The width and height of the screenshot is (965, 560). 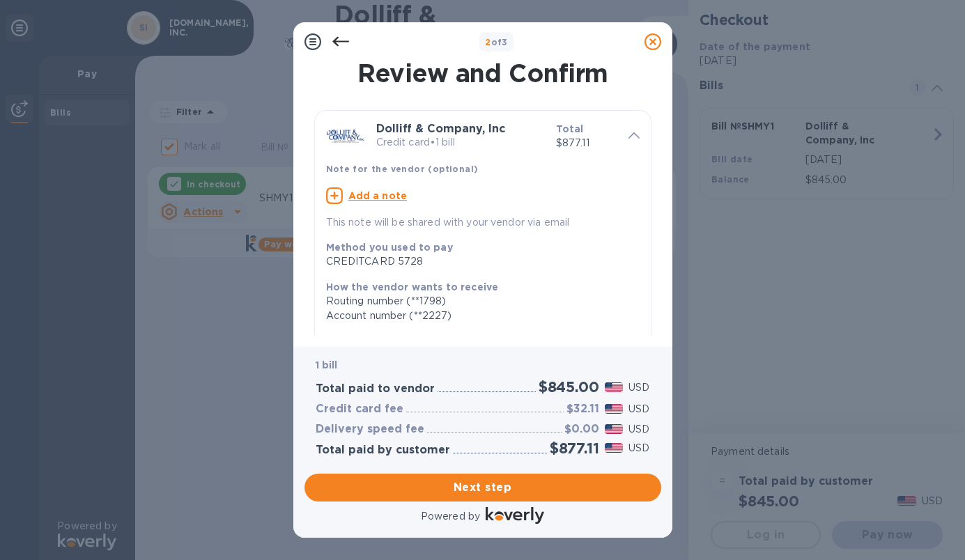 I want to click on h3: $32.11, so click(x=582, y=409).